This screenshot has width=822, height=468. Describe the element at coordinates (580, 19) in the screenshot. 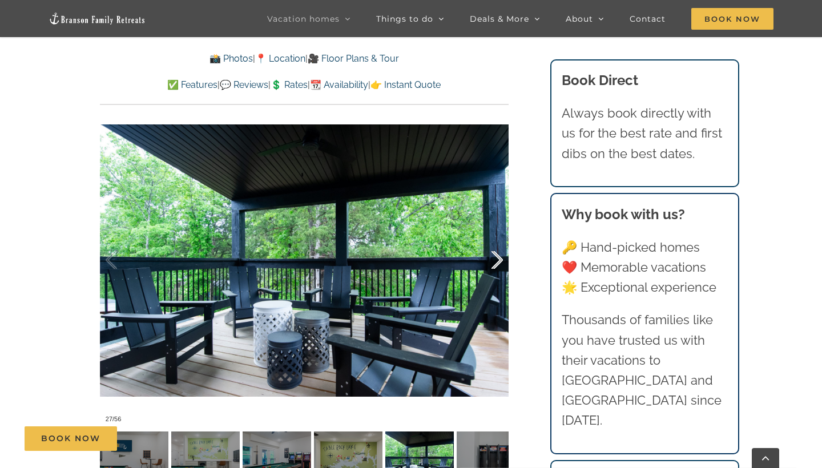

I see `span: About` at that location.